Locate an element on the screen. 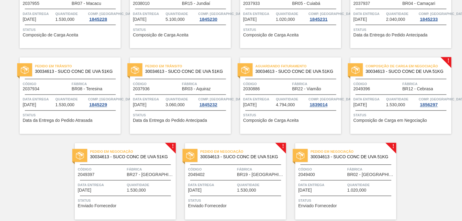 This screenshot has height=221, width=462. span: 11/10/2025 is located at coordinates (360, 19).